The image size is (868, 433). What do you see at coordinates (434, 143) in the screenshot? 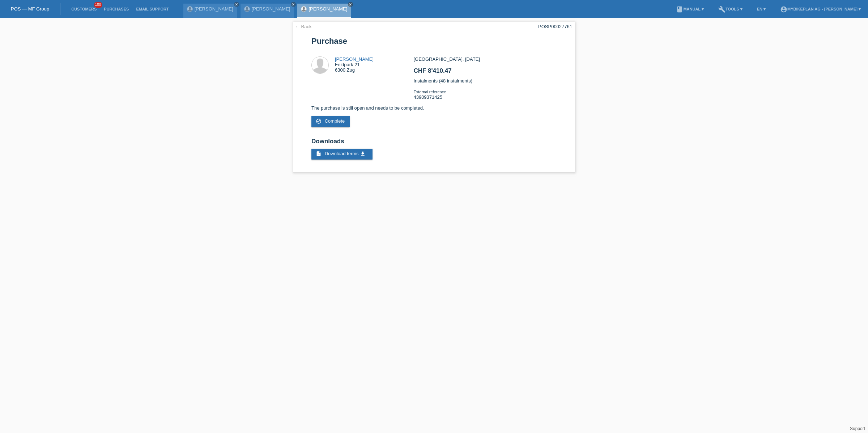
I see `h2: Downloads` at bounding box center [434, 143].